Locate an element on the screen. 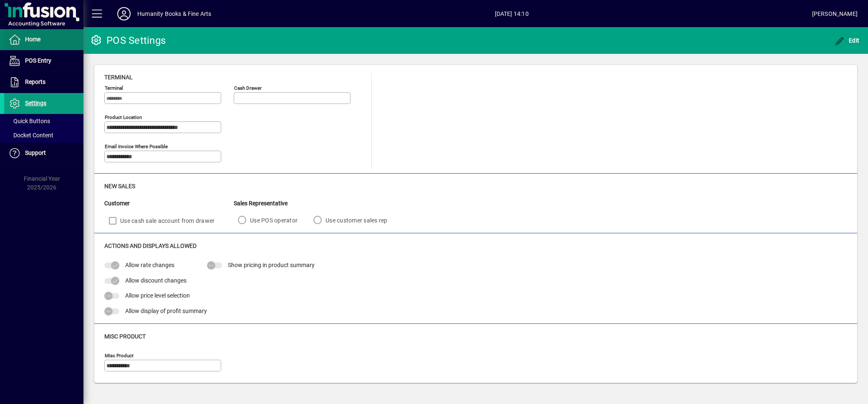  div: Humanity Books & Fine Arts is located at coordinates (174, 14).